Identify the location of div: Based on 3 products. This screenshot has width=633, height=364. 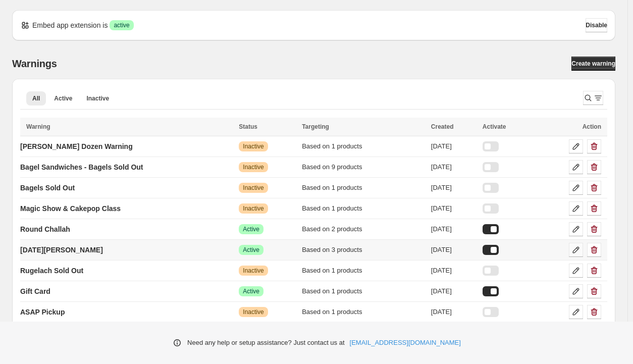
(363, 250).